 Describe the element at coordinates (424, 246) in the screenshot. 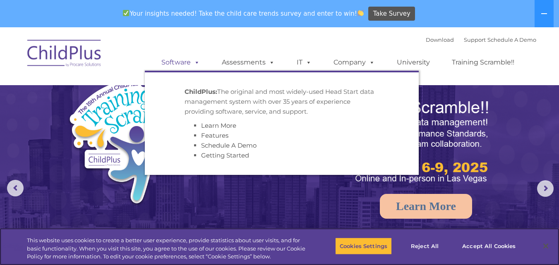

I see `button: Reject All` at that location.